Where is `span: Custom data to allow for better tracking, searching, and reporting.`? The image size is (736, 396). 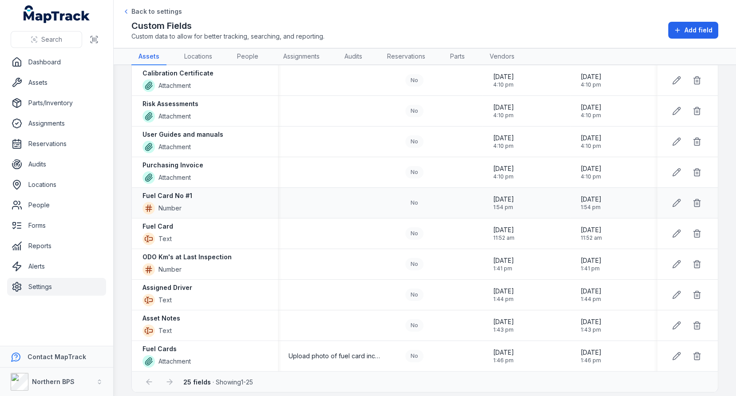 span: Custom data to allow for better tracking, searching, and reporting. is located at coordinates (228, 36).